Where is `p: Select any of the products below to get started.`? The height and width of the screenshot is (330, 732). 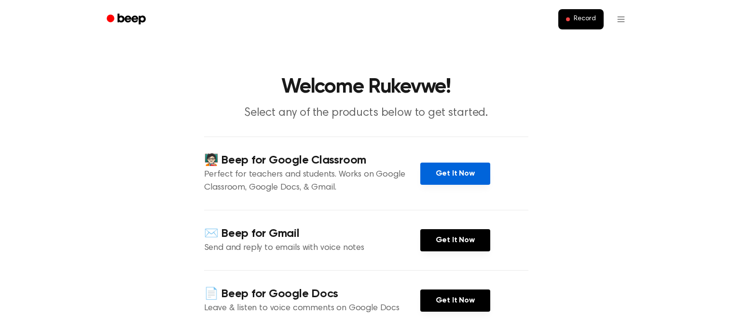 p: Select any of the products below to get started. is located at coordinates (366, 113).